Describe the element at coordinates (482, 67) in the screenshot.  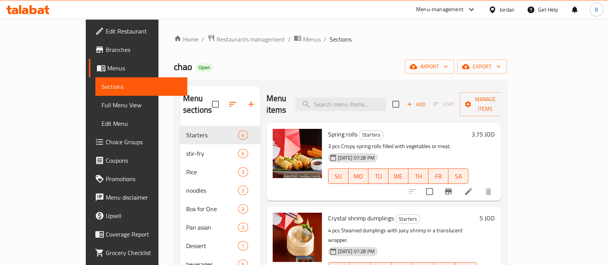
I see `span: export` at that location.